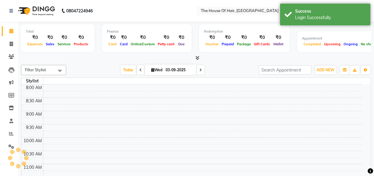  What do you see at coordinates (212, 44) in the screenshot?
I see `span: Voucher` at bounding box center [212, 44].